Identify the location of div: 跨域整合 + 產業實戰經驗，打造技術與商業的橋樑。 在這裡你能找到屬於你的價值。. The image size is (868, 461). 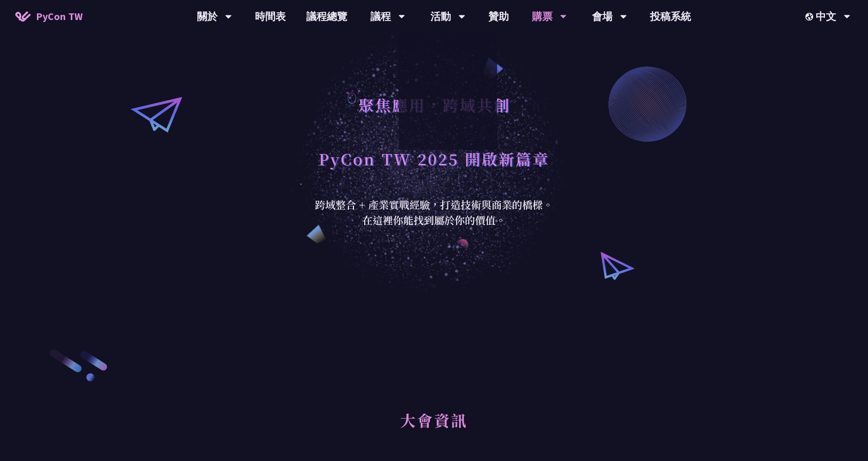
(434, 213).